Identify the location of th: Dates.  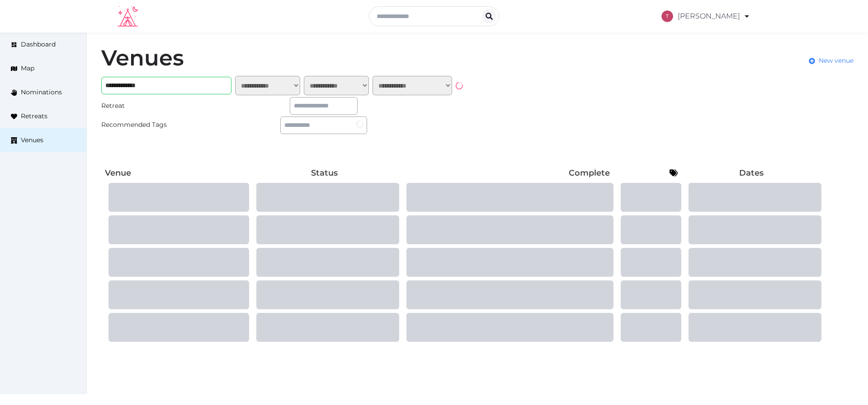
(752, 173).